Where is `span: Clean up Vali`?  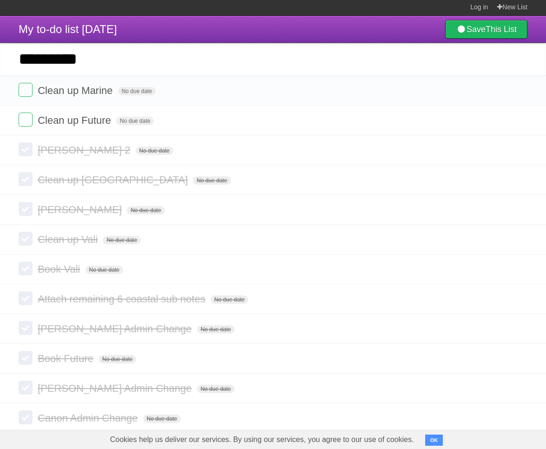 span: Clean up Vali is located at coordinates (69, 239).